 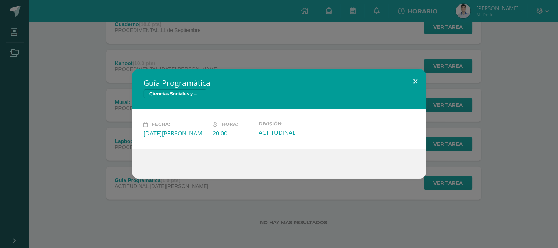 I want to click on span: Ciencias Sociales y Formación Ciudadana 5, so click(x=175, y=94).